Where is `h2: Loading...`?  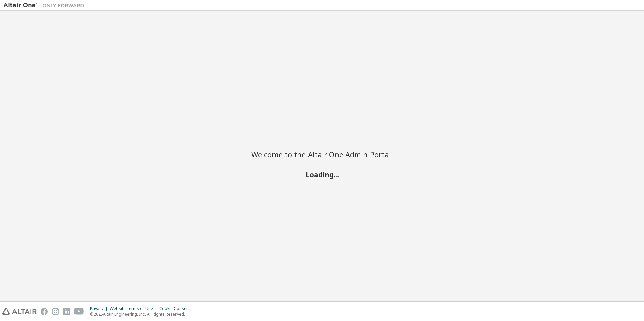 h2: Loading... is located at coordinates (322, 174).